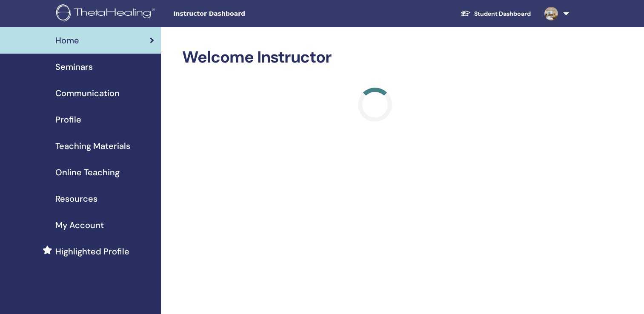  Describe the element at coordinates (76, 199) in the screenshot. I see `span: Resources` at that location.